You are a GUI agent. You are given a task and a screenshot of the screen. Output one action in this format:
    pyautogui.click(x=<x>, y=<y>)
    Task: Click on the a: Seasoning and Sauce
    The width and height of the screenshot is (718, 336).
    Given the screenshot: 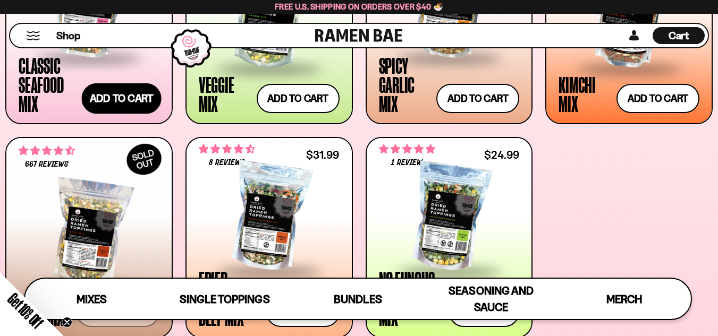 What is the action you would take?
    pyautogui.click(x=491, y=299)
    